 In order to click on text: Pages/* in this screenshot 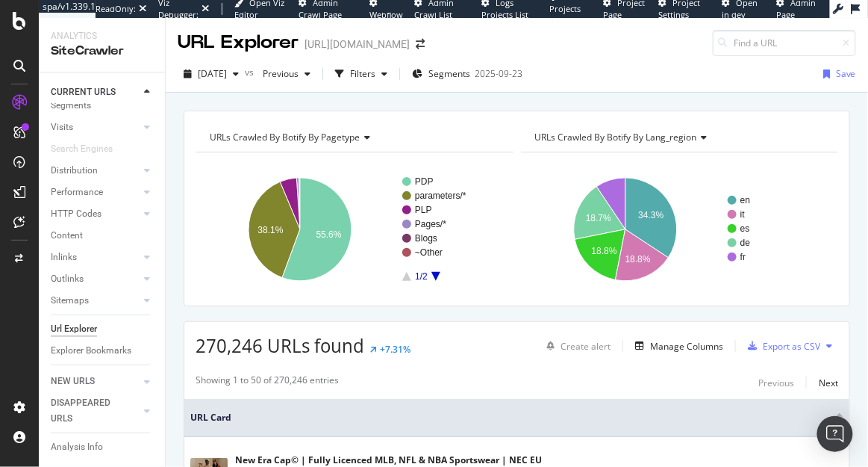, I will do `click(431, 224)`.